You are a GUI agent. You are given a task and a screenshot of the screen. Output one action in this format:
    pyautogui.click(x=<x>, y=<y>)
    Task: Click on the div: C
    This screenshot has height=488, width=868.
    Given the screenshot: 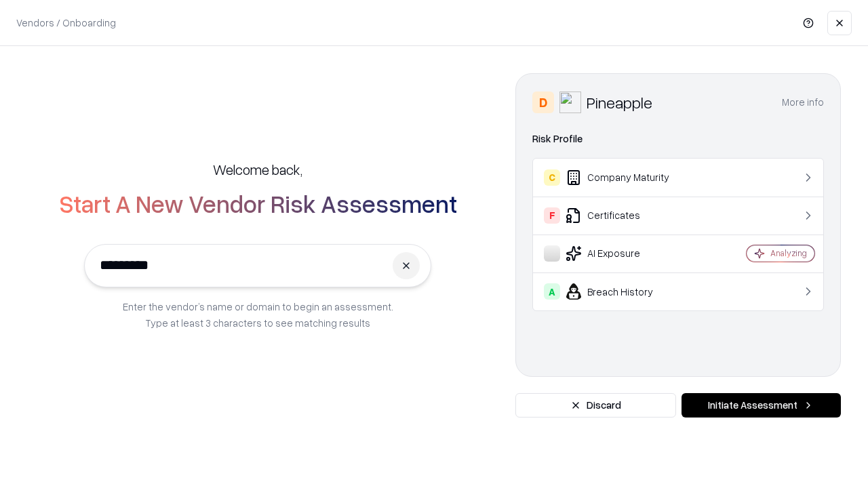 What is the action you would take?
    pyautogui.click(x=552, y=177)
    